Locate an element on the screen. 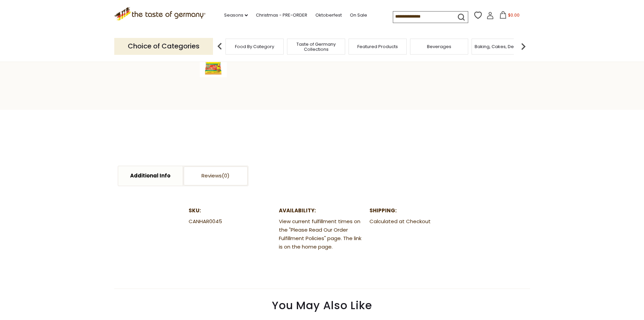  p: Choice of Categories is located at coordinates (164, 46).